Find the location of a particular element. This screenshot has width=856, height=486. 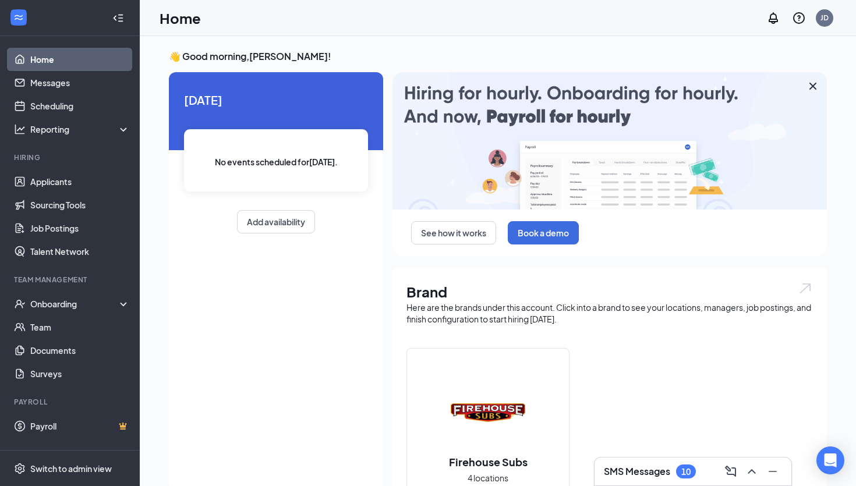

h2: Firehouse Subs is located at coordinates (488, 462).